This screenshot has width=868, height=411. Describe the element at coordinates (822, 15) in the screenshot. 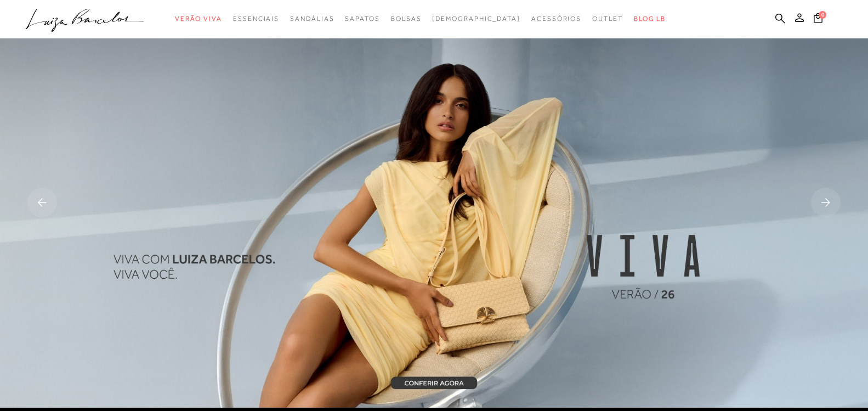

I see `span: 0` at that location.